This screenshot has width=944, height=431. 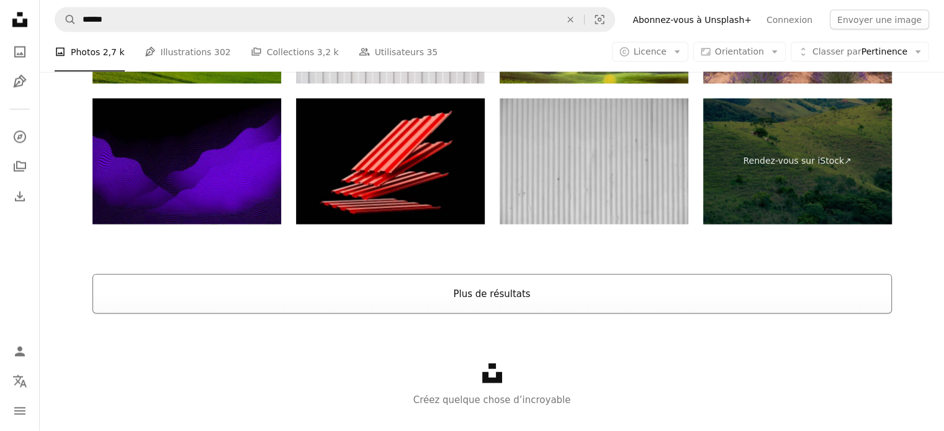 I want to click on a: Historique de téléchargement, so click(x=20, y=197).